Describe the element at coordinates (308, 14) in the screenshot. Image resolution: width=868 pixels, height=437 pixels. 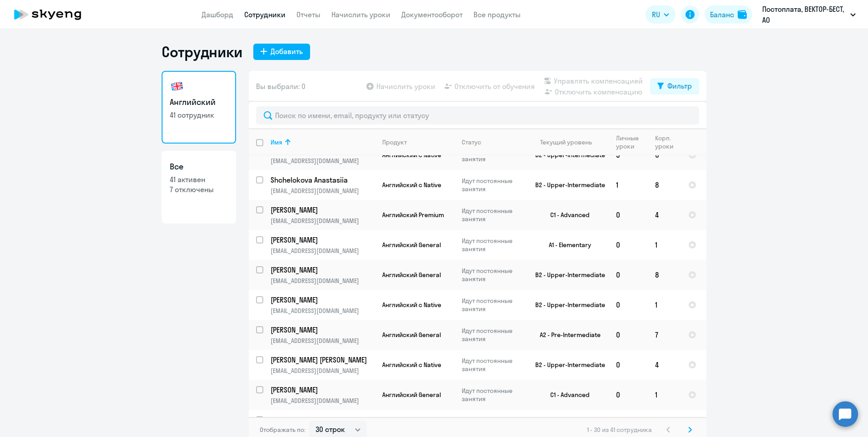
I see `a: Отчеты` at that location.